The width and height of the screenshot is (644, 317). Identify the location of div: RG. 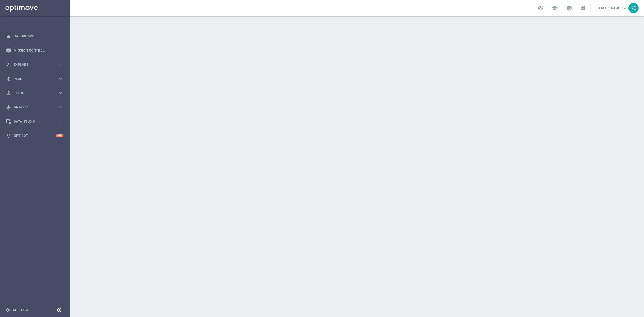
(633, 8).